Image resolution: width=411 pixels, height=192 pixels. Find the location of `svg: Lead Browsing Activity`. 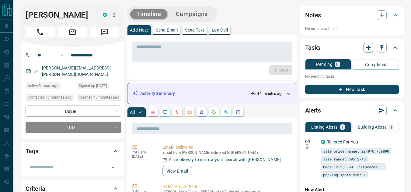

svg: Lead Browsing Activity is located at coordinates (165, 113).